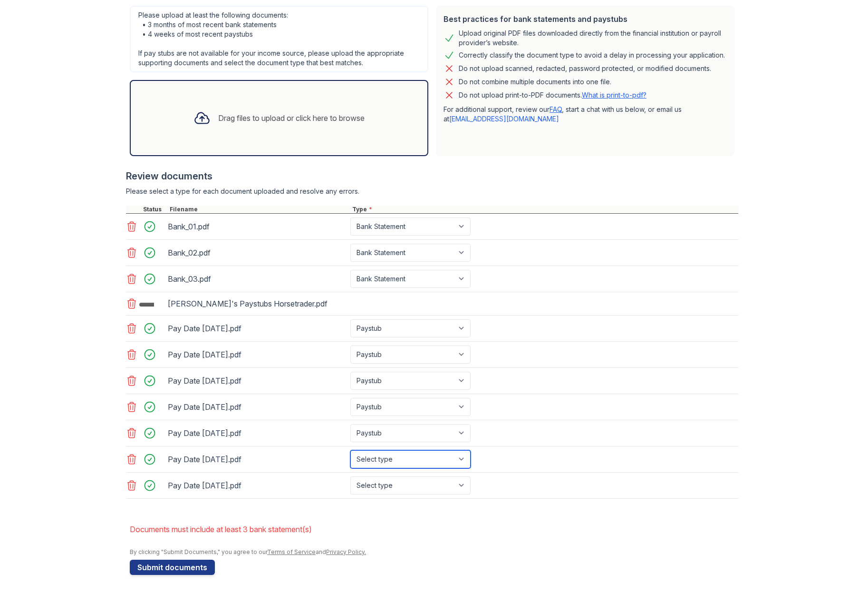  Describe the element at coordinates (154, 209) in the screenshot. I see `div: Status` at that location.